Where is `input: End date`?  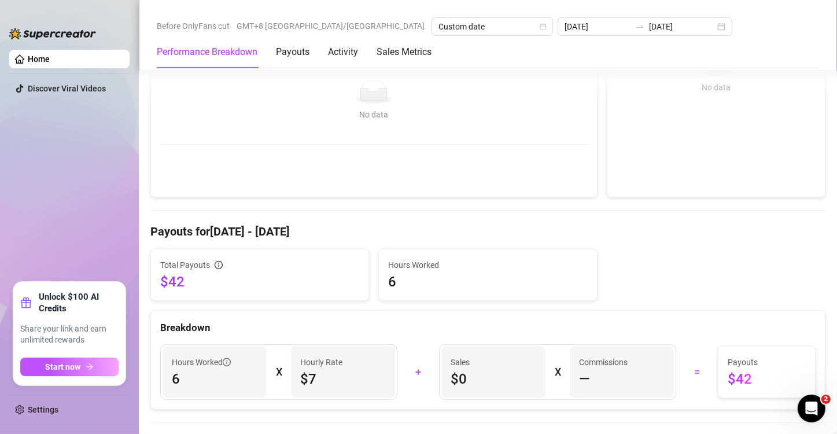
input: End date is located at coordinates (682, 27).